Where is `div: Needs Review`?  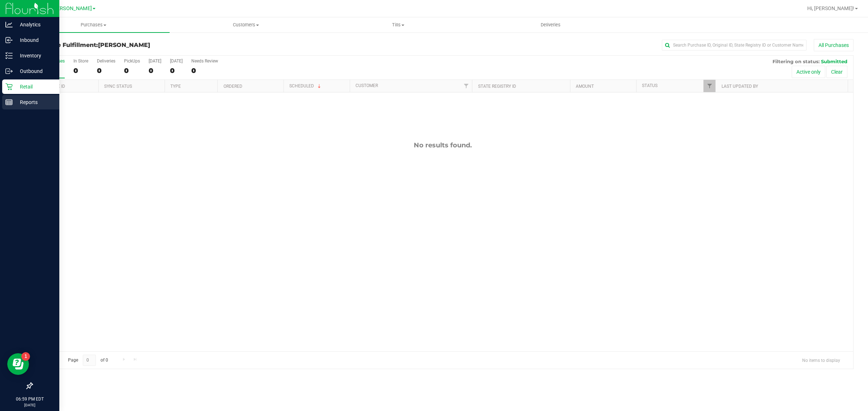
div: Needs Review is located at coordinates (205, 61).